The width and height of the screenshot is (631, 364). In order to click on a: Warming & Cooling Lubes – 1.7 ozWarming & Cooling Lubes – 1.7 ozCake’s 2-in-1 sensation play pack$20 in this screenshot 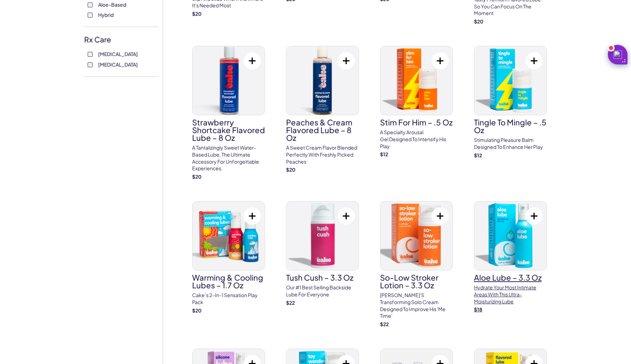, I will do `click(229, 258)`.